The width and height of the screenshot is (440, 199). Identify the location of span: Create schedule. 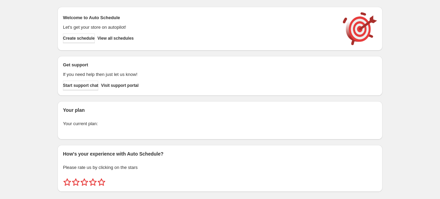
(79, 38).